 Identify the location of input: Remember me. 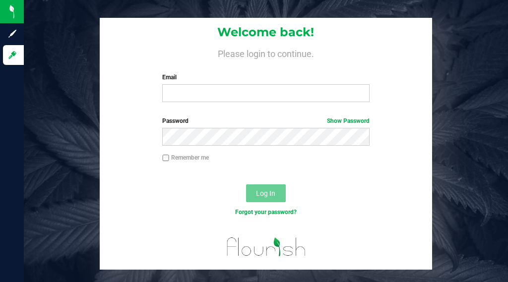
(166, 158).